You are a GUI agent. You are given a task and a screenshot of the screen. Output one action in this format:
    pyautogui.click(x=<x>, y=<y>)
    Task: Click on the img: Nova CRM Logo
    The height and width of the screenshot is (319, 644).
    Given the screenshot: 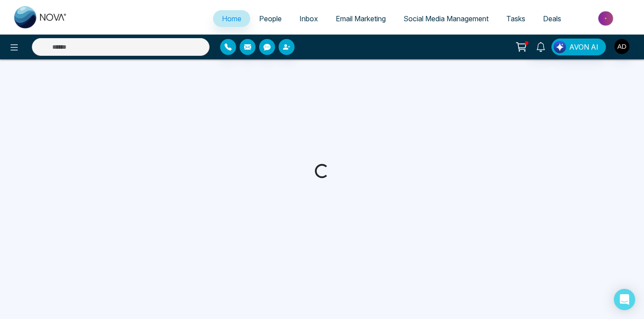 What is the action you would take?
    pyautogui.click(x=41, y=17)
    